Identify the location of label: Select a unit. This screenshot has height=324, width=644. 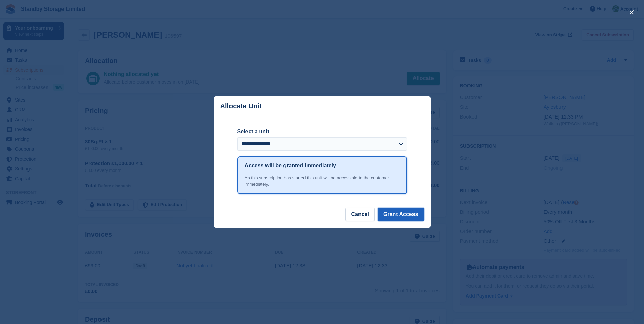
(322, 132).